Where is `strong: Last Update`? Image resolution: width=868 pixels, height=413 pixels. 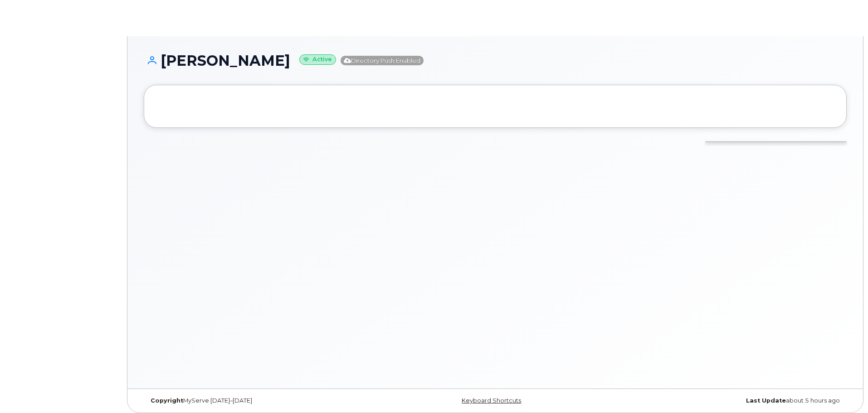 strong: Last Update is located at coordinates (766, 400).